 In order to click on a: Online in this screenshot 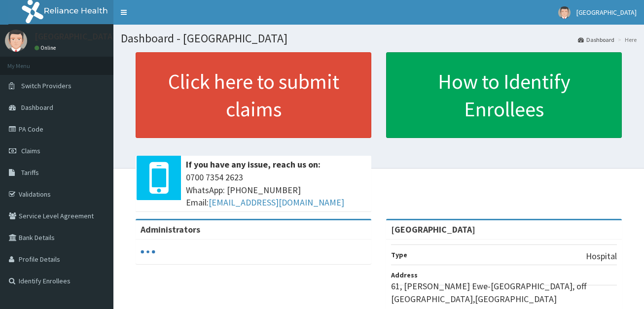, I will do `click(46, 48)`.